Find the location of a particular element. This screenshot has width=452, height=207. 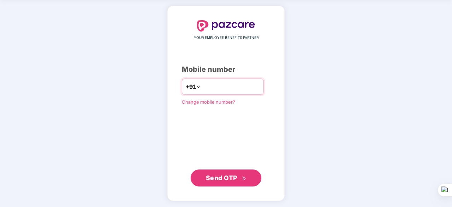

span: Send OTP is located at coordinates (221, 178).